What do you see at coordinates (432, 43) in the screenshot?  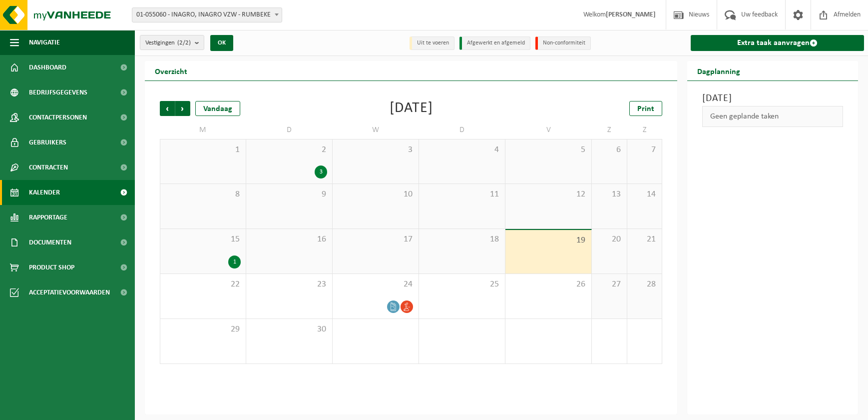 I see `li: Uit te voeren` at bounding box center [432, 43].